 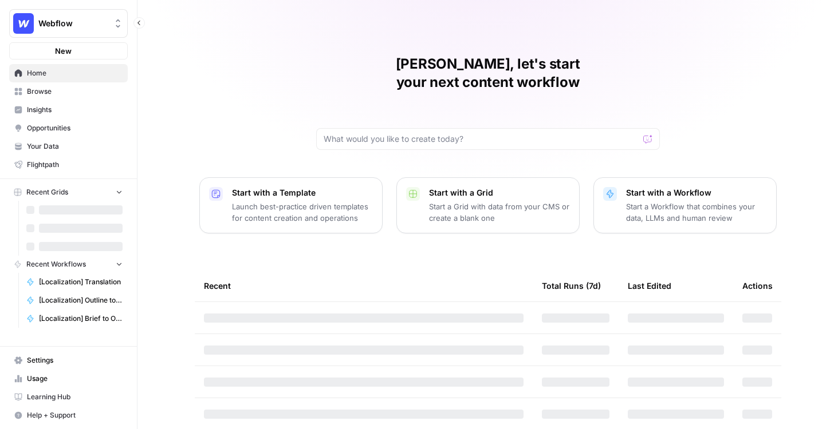 What do you see at coordinates (73, 23) in the screenshot?
I see `span: Webflow` at bounding box center [73, 23].